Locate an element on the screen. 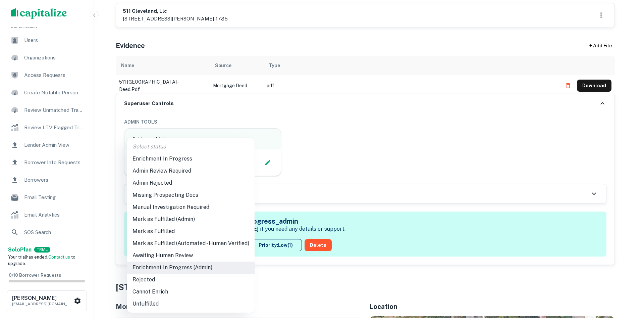 The width and height of the screenshot is (644, 318). li: Cannot Enrich is located at coordinates (191, 292).